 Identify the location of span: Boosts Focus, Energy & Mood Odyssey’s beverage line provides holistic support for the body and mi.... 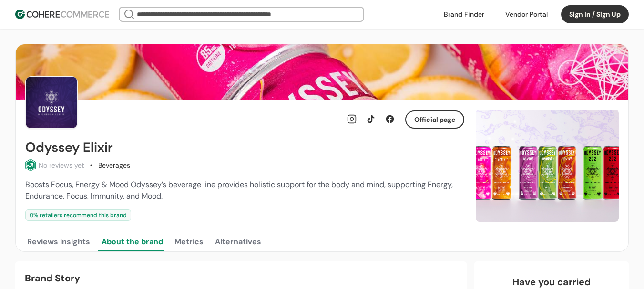
(239, 190).